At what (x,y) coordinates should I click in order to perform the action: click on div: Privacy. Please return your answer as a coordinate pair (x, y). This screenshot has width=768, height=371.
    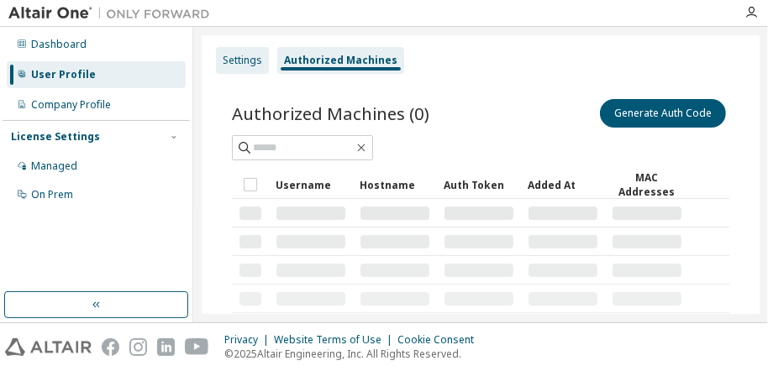
    Looking at the image, I should click on (249, 340).